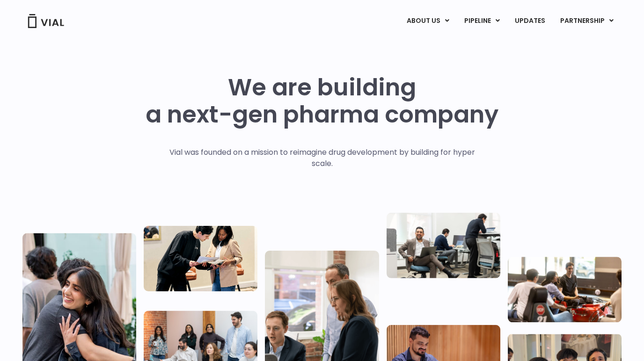 The width and height of the screenshot is (644, 361). I want to click on h1: We are building a next-gen pharma company, so click(322, 101).